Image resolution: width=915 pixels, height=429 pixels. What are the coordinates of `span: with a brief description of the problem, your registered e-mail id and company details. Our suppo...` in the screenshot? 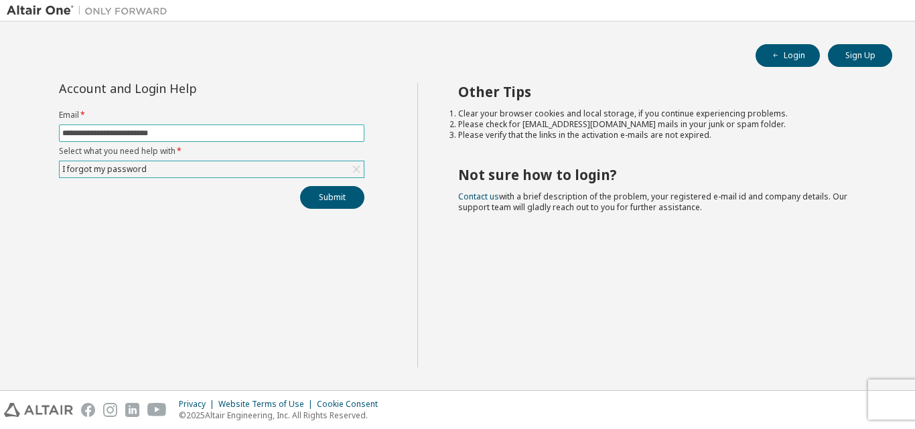 It's located at (652, 202).